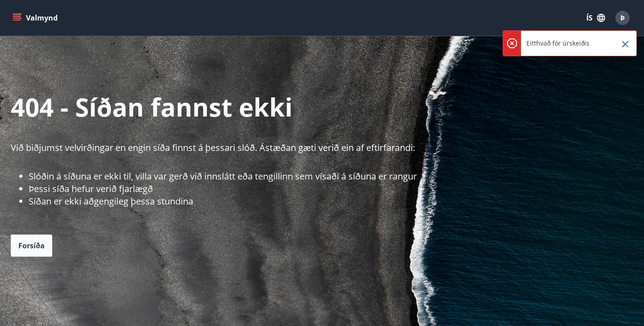 Image resolution: width=644 pixels, height=326 pixels. What do you see at coordinates (596, 18) in the screenshot?
I see `button: ÍS` at bounding box center [596, 18].